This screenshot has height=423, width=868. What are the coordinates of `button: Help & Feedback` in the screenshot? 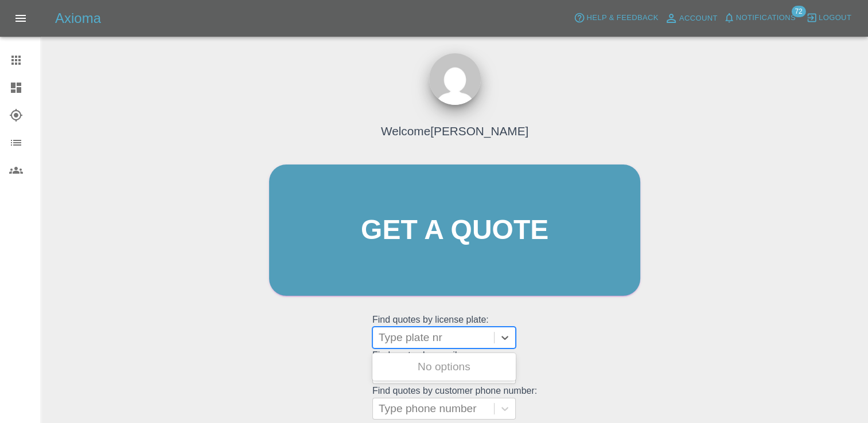 It's located at (615, 18).